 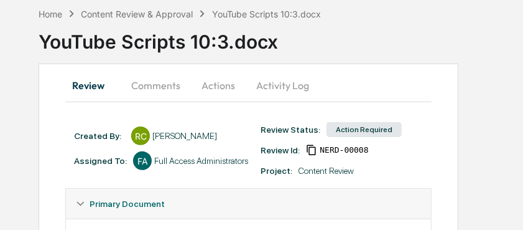 What do you see at coordinates (326, 170) in the screenshot?
I see `div: Content Review` at bounding box center [326, 170].